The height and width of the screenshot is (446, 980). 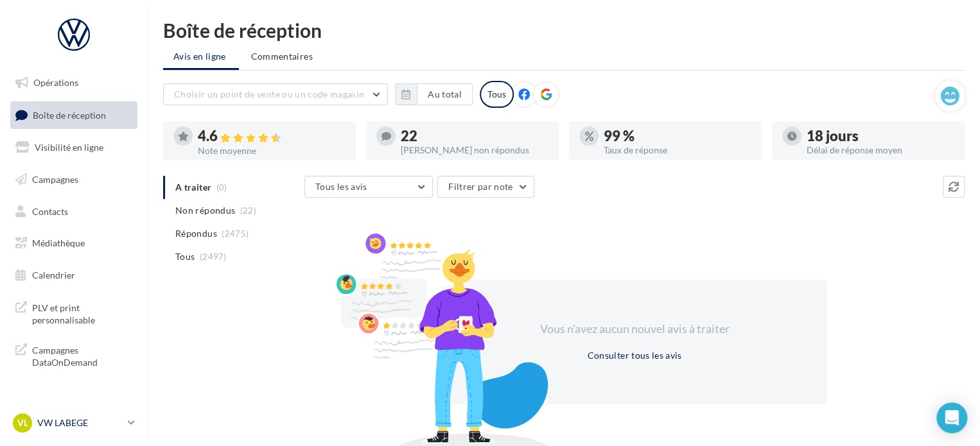 I want to click on span: Campagnes DataOnDemand, so click(x=82, y=355).